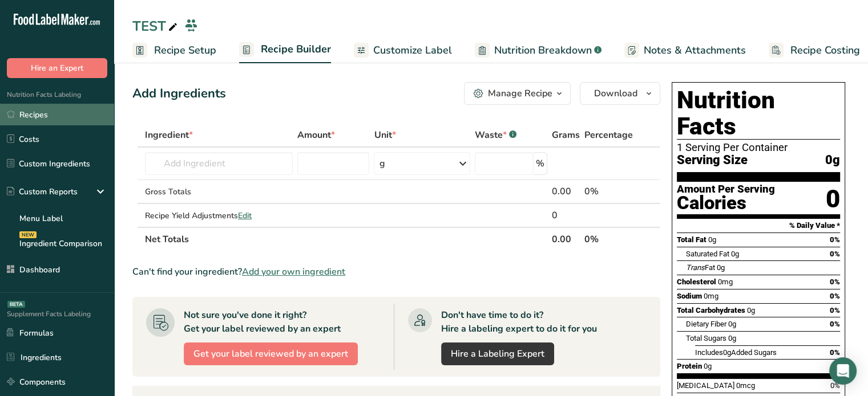  What do you see at coordinates (758, 148) in the screenshot?
I see `div: 1 Serving Per Container` at bounding box center [758, 148].